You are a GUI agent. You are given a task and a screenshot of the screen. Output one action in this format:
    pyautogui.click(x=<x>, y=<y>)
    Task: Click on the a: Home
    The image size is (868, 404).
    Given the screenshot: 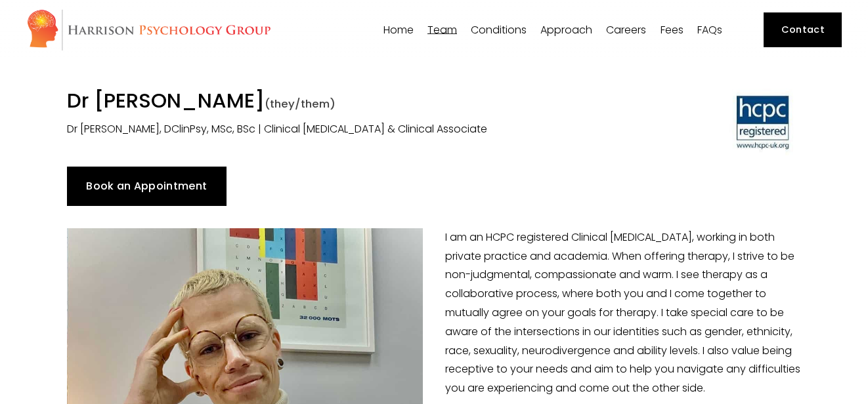 What is the action you would take?
    pyautogui.click(x=398, y=29)
    